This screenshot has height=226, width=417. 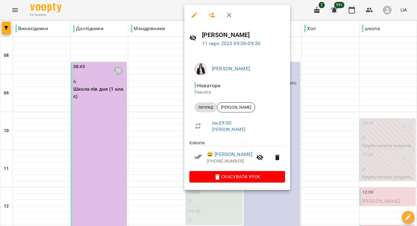 What do you see at coordinates (208, 85) in the screenshot?
I see `span: - Новатори` at bounding box center [208, 85].